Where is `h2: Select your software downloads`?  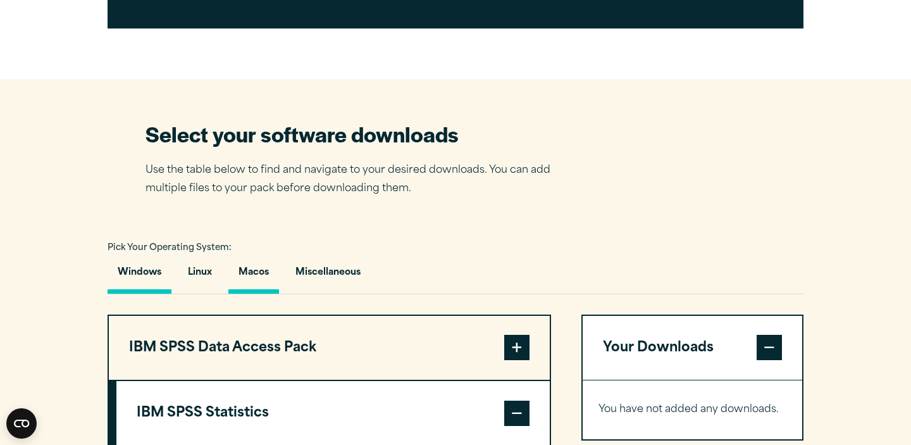 h2: Select your software downloads is located at coordinates (358, 134).